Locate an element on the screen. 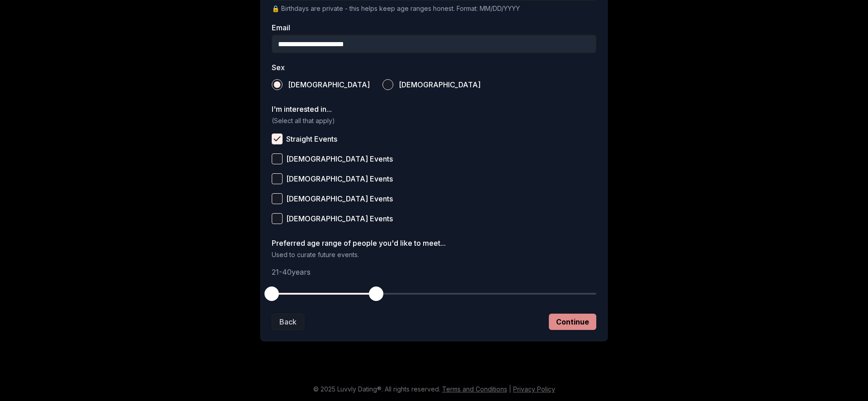  button: Straight Events is located at coordinates (277, 139).